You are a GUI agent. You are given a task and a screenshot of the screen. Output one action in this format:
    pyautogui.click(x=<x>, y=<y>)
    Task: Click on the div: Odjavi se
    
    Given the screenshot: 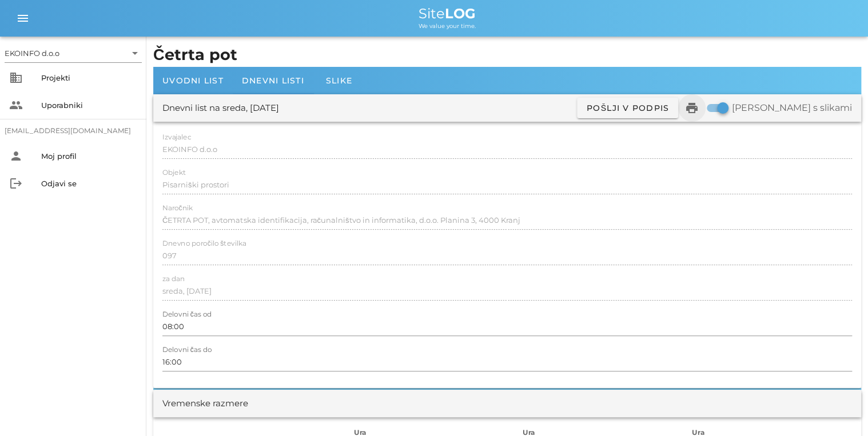 What is the action you would take?
    pyautogui.click(x=89, y=183)
    